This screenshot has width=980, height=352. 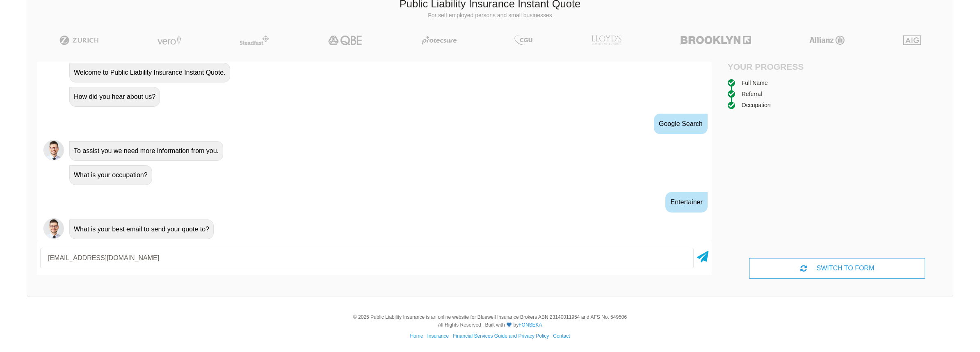 What do you see at coordinates (146, 151) in the screenshot?
I see `div: To assist you we need more information from you.` at bounding box center [146, 151].